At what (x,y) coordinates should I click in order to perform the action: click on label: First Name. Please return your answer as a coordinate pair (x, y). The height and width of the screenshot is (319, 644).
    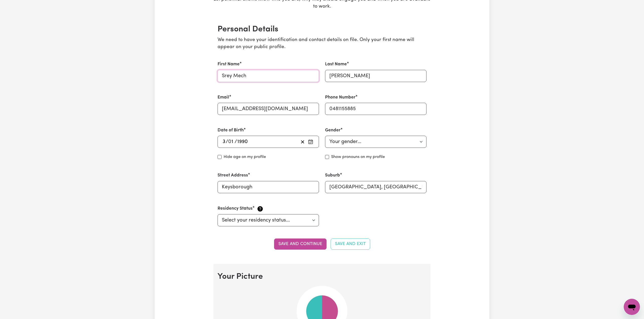
    Looking at the image, I should click on (228, 64).